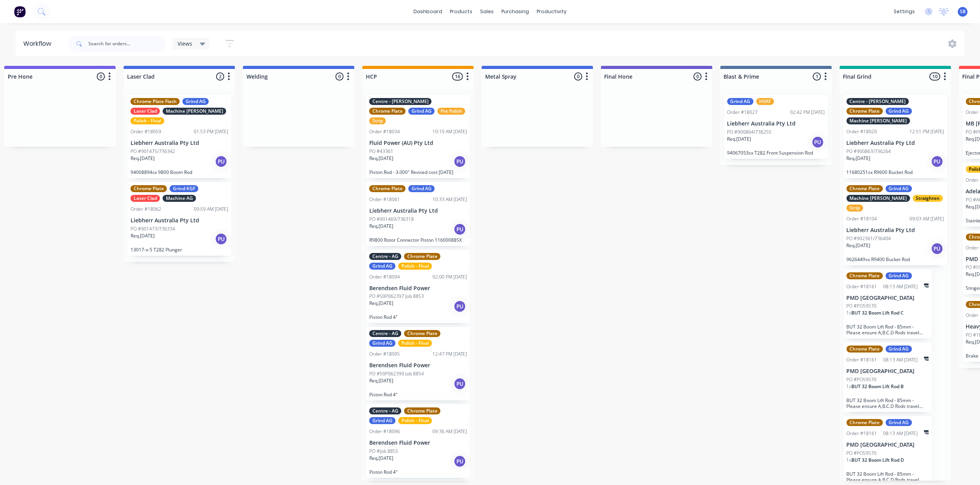 The image size is (980, 485). What do you see at coordinates (869, 239) in the screenshot?
I see `p: PO #902361/736404` at bounding box center [869, 239].